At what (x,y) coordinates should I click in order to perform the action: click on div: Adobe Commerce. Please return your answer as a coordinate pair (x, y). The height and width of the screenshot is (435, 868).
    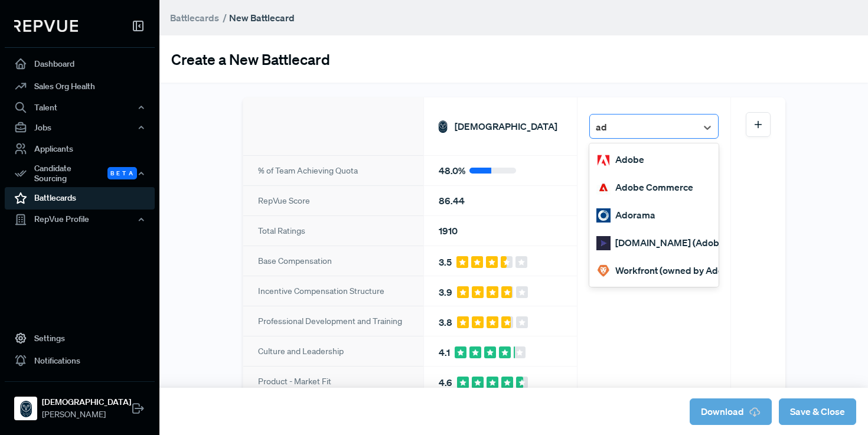
    Looking at the image, I should click on (654, 187).